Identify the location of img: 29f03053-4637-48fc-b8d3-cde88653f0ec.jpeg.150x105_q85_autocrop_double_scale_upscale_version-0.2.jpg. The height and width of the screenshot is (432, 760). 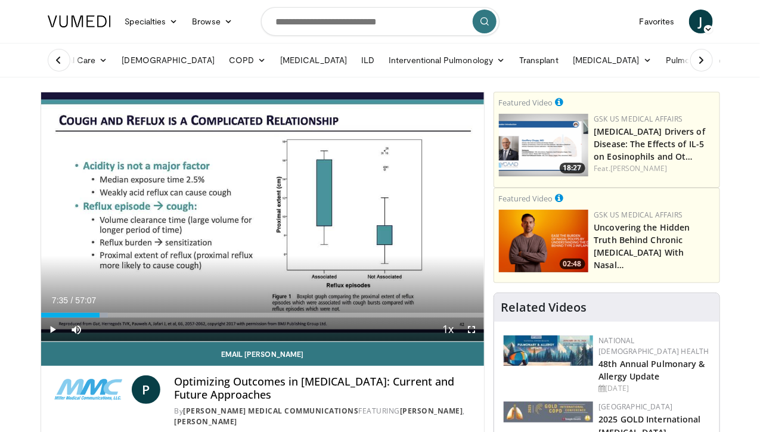
(549, 412).